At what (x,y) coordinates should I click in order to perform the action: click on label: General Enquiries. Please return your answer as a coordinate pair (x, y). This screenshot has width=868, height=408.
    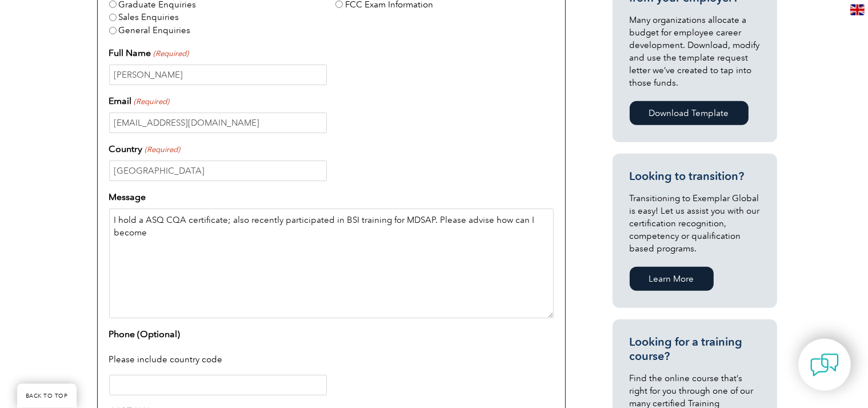
    Looking at the image, I should click on (155, 30).